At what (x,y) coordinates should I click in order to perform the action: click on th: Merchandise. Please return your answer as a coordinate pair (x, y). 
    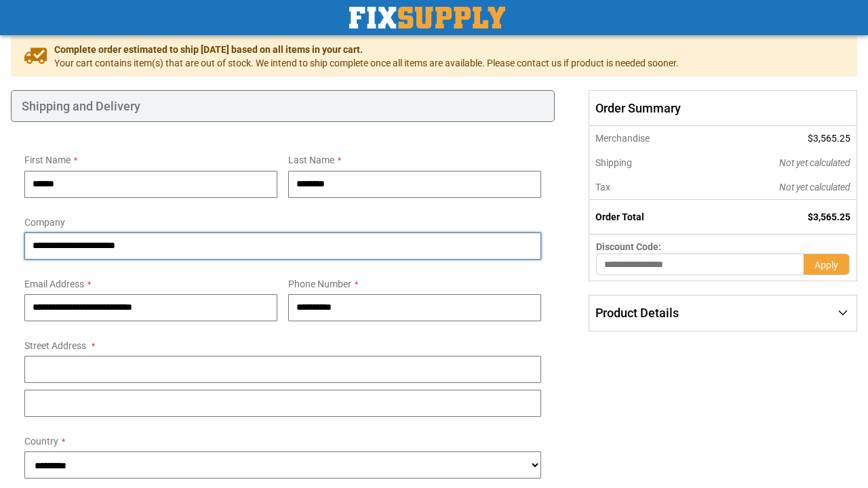
    Looking at the image, I should click on (649, 138).